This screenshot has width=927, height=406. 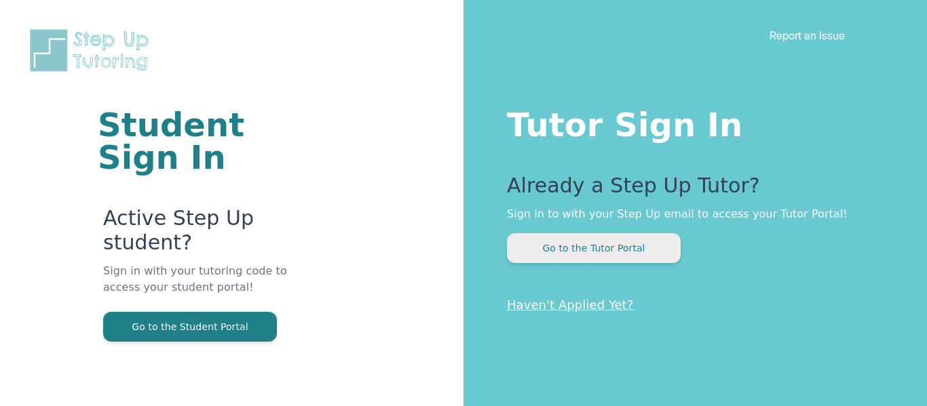 I want to click on button: Go to the Student Portal, so click(x=190, y=327).